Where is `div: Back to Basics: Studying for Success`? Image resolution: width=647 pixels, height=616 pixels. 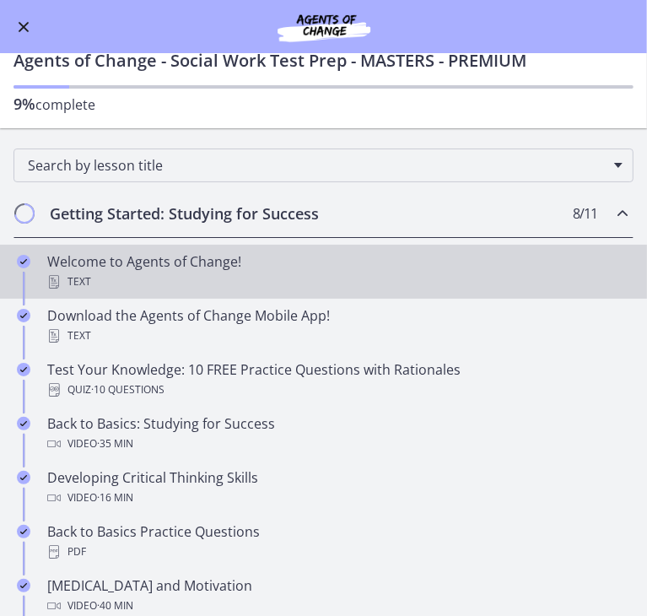 div: Back to Basics: Studying for Success is located at coordinates (340, 434).